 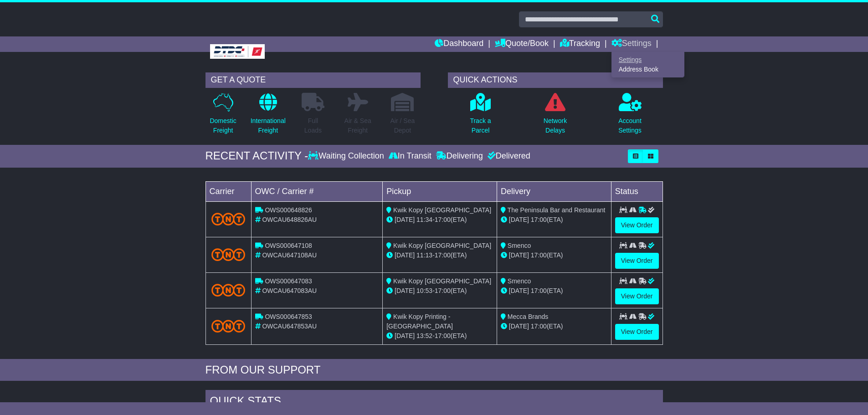 What do you see at coordinates (268, 116) in the screenshot?
I see `a: InternationalFreight` at bounding box center [268, 116].